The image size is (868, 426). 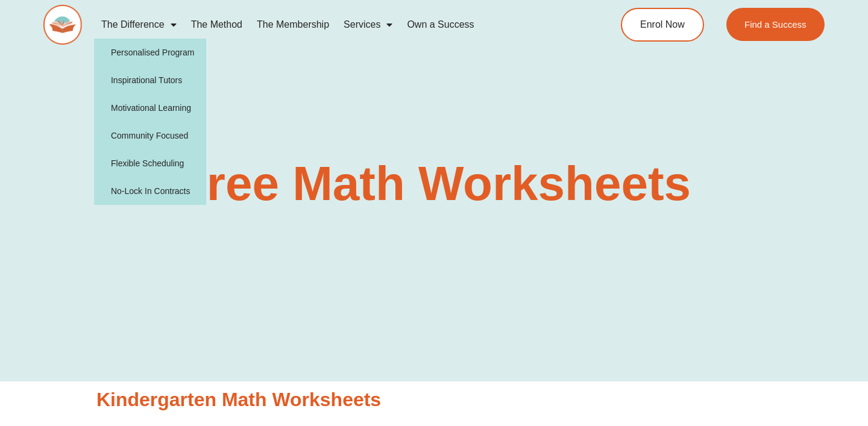 I want to click on a: Community Focused, so click(x=150, y=136).